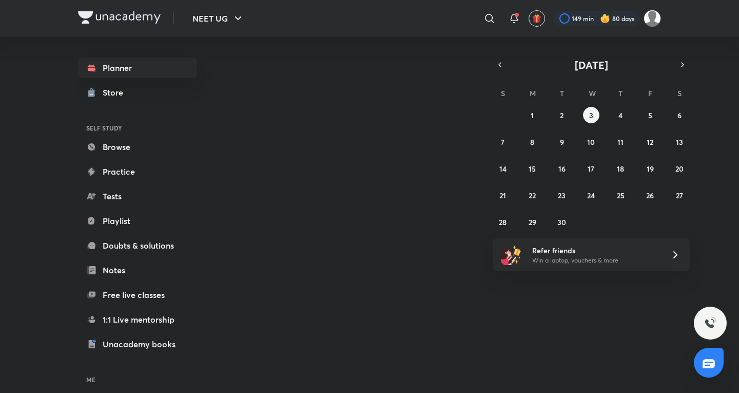 This screenshot has width=739, height=393. What do you see at coordinates (680, 168) in the screenshot?
I see `button: September 20, 2025` at bounding box center [680, 168].